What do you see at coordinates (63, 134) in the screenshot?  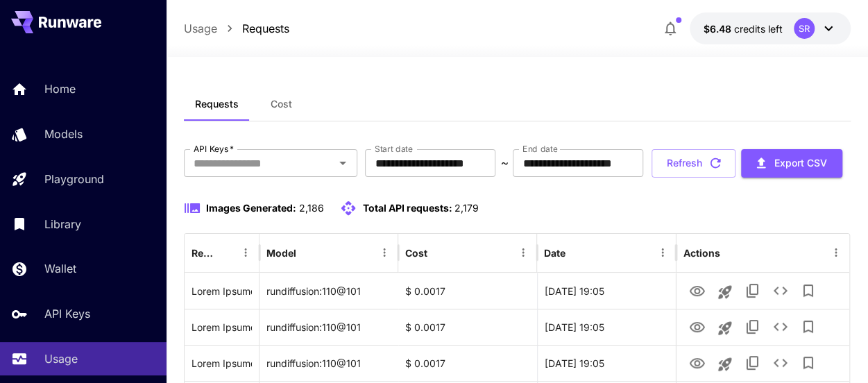 I see `p: Models` at bounding box center [63, 134].